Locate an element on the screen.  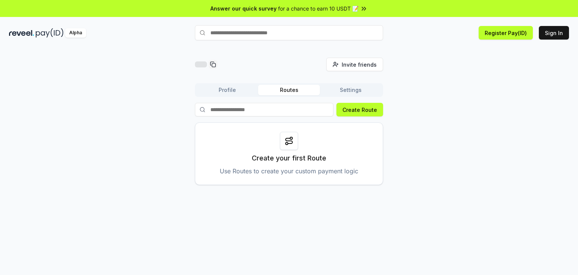
img: reveel_dark is located at coordinates (21, 33).